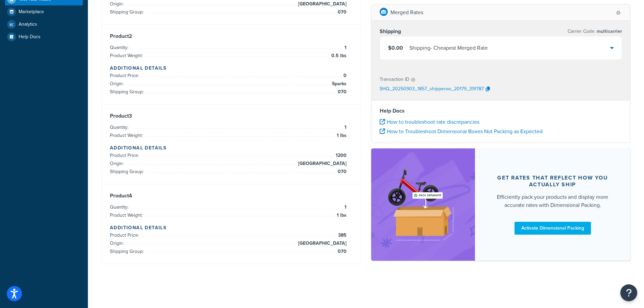 This screenshot has width=644, height=308. Describe the element at coordinates (231, 196) in the screenshot. I see `h3: Product 4` at that location.